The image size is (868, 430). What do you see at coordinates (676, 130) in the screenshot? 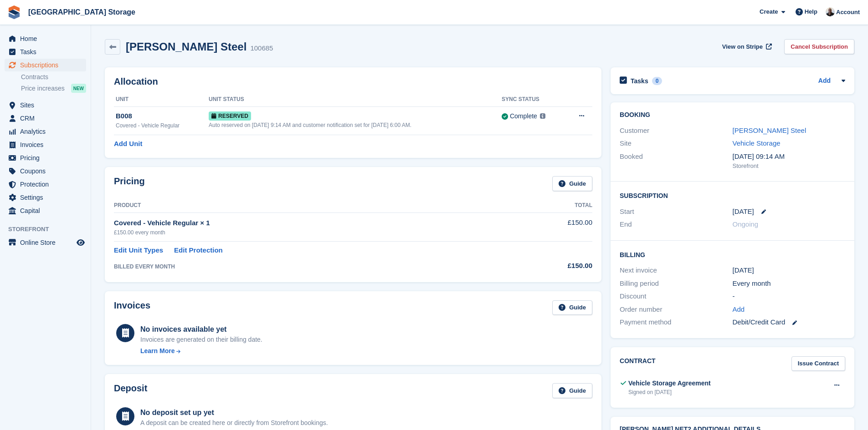
I see `div: Customer` at bounding box center [676, 130].